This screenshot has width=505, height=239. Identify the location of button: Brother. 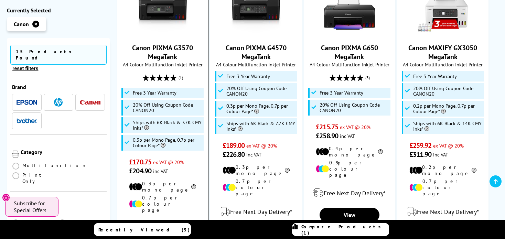
(27, 121).